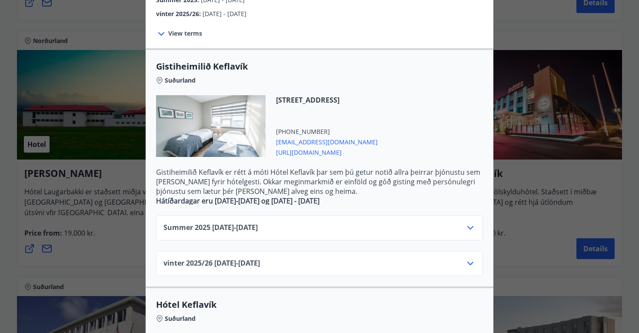 This screenshot has height=333, width=639. What do you see at coordinates (319, 182) in the screenshot?
I see `p: Gistiheimilið Keflavík er rétt á móti Hótel Keflavík þar sem þú getur notið allra þeirrar þjónust...` at bounding box center [319, 182].